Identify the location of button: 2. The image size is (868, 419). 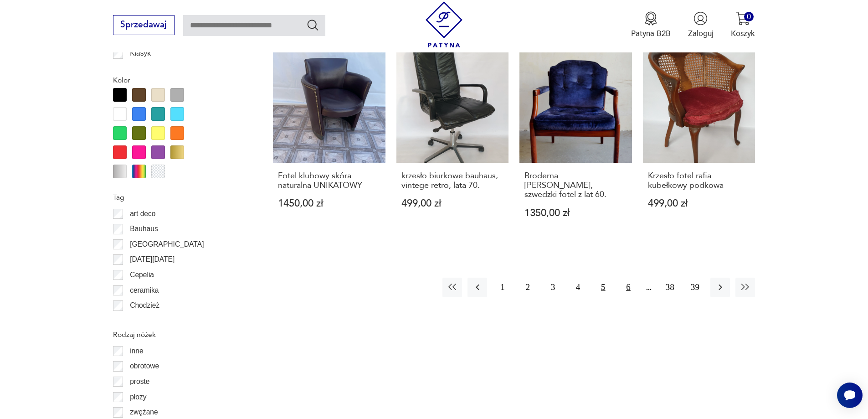
(527, 287).